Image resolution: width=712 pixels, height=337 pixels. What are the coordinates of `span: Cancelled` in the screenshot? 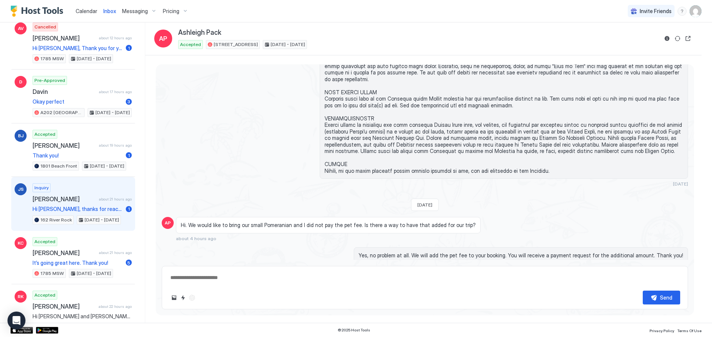 It's located at (45, 27).